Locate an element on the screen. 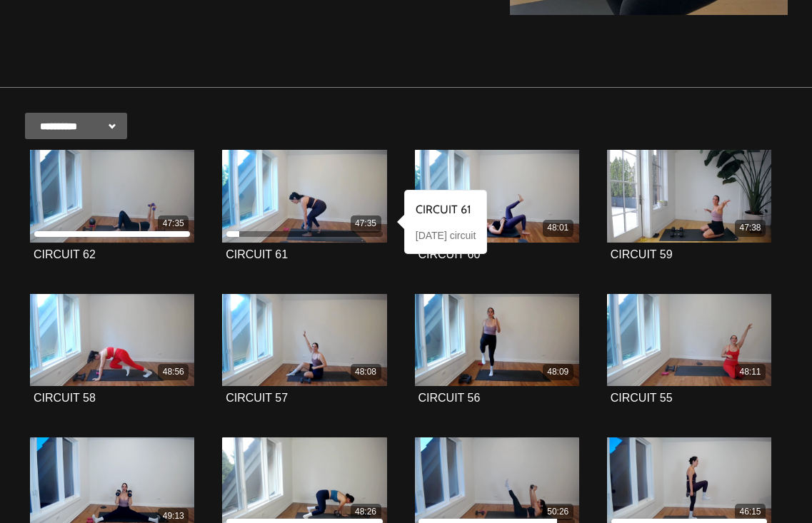 Image resolution: width=812 pixels, height=523 pixels. a: CIRCUIT 61 is located at coordinates (256, 255).